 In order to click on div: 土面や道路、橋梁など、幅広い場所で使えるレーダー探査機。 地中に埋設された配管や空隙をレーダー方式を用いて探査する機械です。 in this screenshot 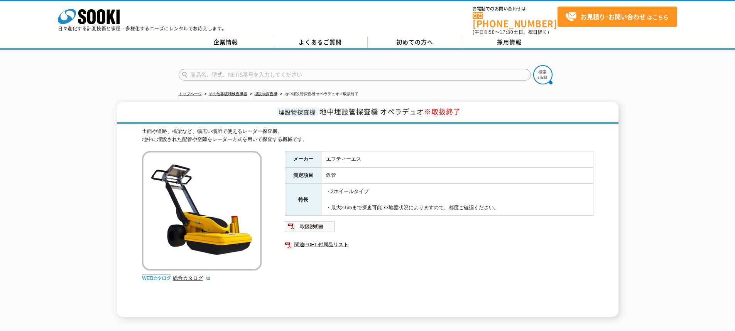, I will do `click(368, 136)`.